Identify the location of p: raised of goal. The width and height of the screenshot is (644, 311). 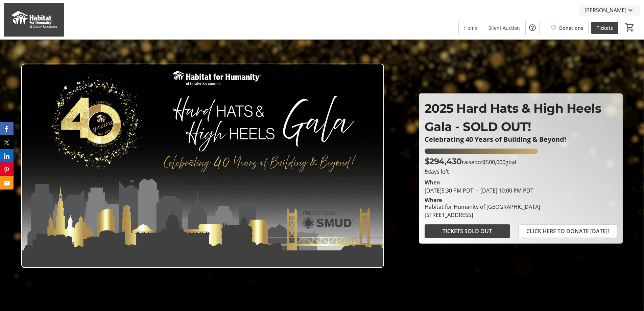
(470, 161).